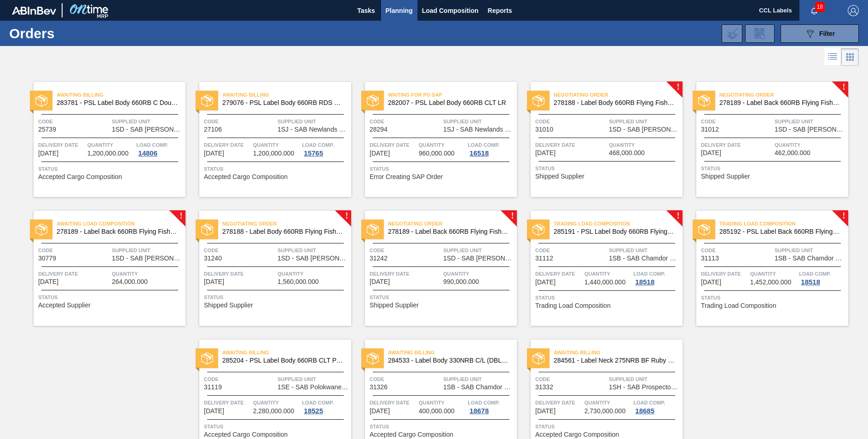 This screenshot has width=868, height=439. I want to click on span: 31242, so click(379, 259).